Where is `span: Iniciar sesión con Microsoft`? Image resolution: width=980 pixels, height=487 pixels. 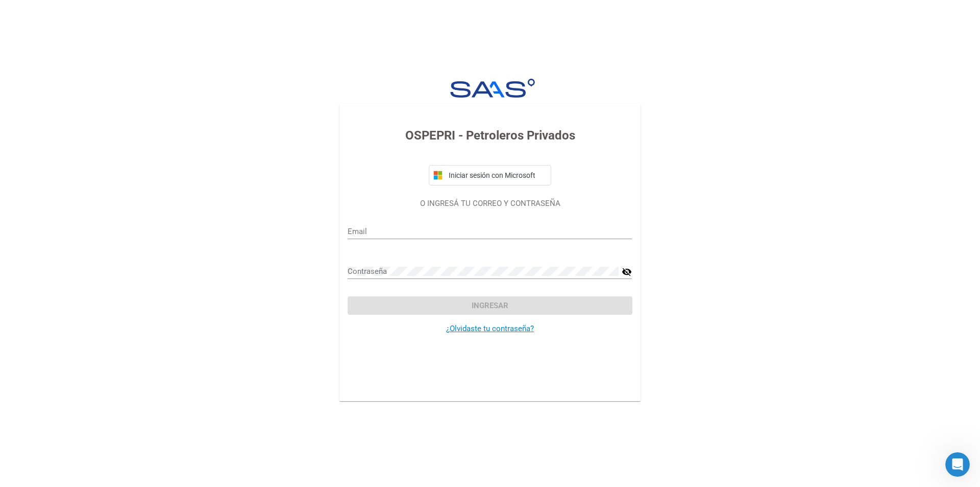 span: Iniciar sesión con Microsoft is located at coordinates (497, 175).